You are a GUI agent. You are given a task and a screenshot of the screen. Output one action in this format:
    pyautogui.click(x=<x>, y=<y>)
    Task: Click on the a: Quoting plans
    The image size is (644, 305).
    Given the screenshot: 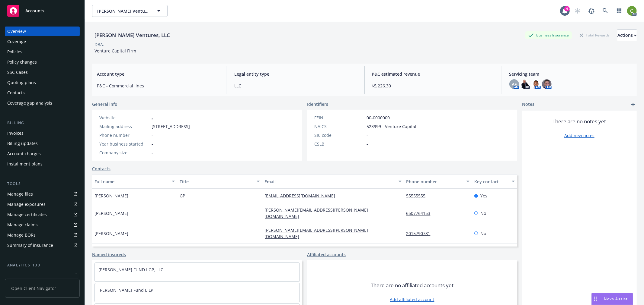 What is the action you would take?
    pyautogui.click(x=42, y=82)
    